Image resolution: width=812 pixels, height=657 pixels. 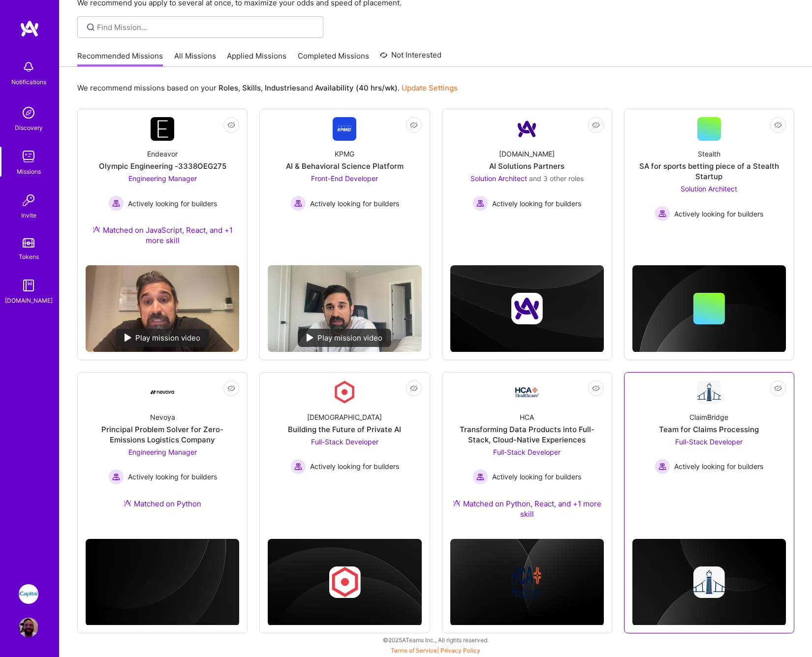 I want to click on a: Company LogoKPMGAI & Behavioral Science PlatformFront-End Developer Actively looking for builders..., so click(x=345, y=187).